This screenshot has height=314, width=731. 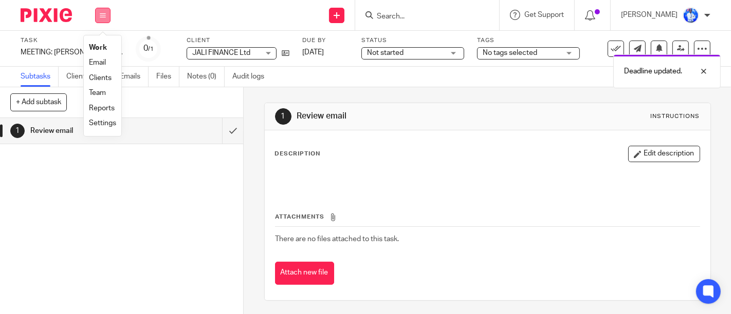 I want to click on label: Status, so click(x=413, y=41).